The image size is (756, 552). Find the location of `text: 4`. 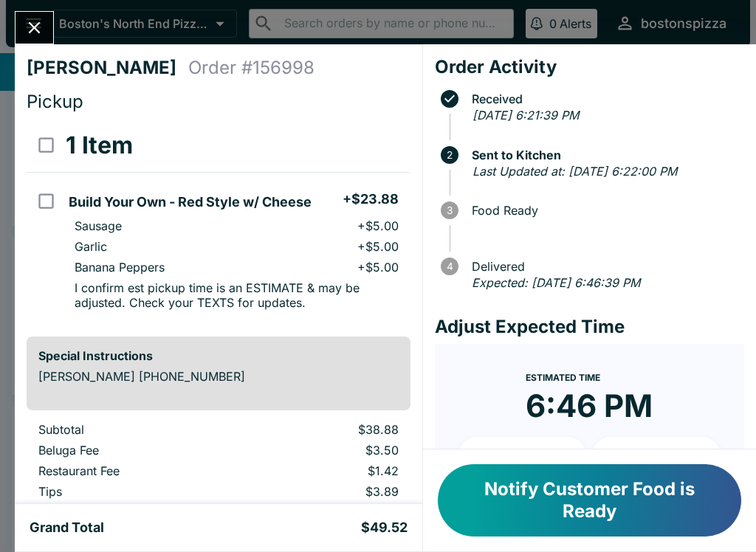

text: 4 is located at coordinates (449, 266).